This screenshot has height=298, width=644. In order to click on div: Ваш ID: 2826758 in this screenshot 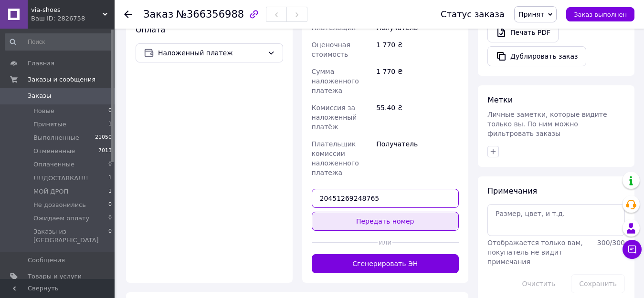, I will do `click(72, 19)`.